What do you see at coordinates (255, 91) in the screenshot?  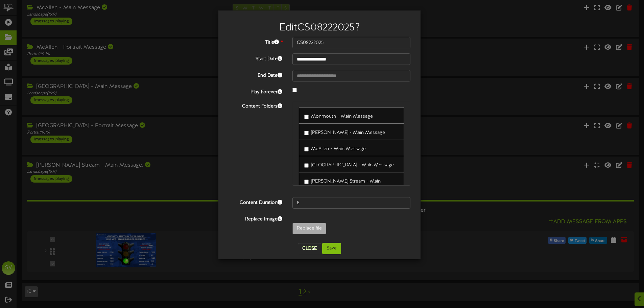 I see `label: Play Forever` at bounding box center [255, 91].